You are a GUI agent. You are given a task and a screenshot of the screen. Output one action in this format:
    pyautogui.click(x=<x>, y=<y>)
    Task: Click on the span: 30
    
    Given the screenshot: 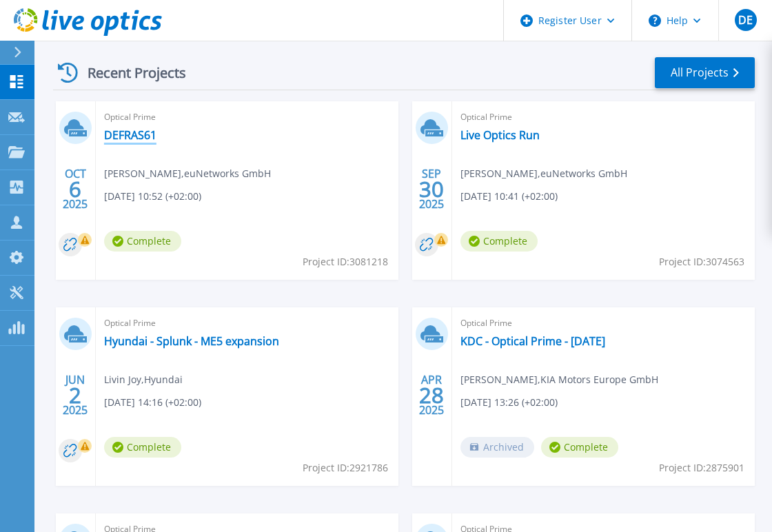 What is the action you would take?
    pyautogui.click(x=432, y=189)
    